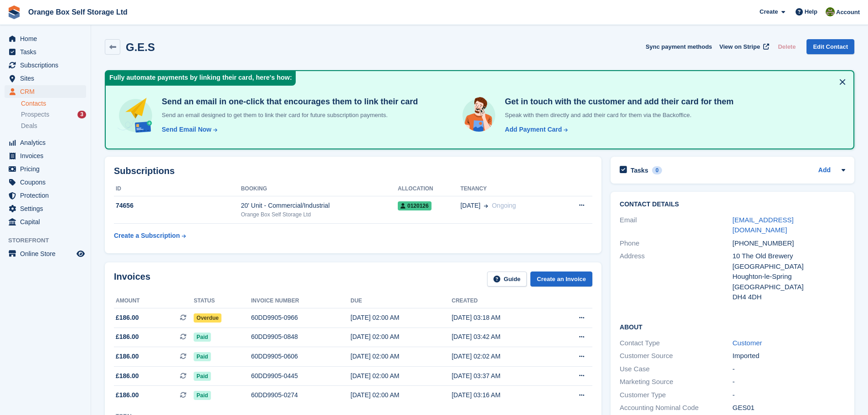  Describe the element at coordinates (732, 204) in the screenshot. I see `h2: Contact Details` at that location.